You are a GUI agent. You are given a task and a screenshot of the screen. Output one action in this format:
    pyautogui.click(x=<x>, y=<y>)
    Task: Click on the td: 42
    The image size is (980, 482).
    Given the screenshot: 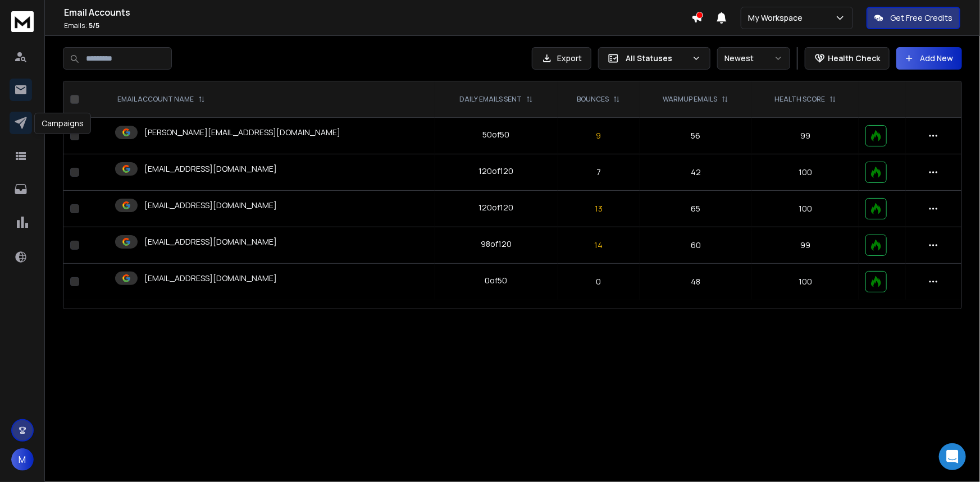 What is the action you would take?
    pyautogui.click(x=696, y=172)
    